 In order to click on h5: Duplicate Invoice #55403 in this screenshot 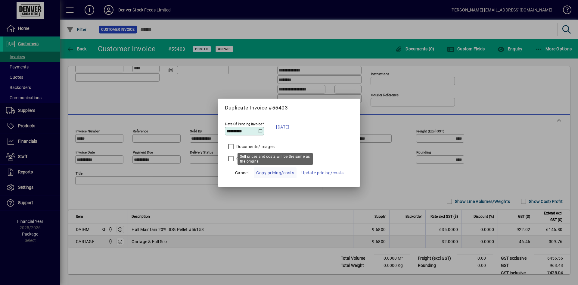, I will do `click(289, 108)`.